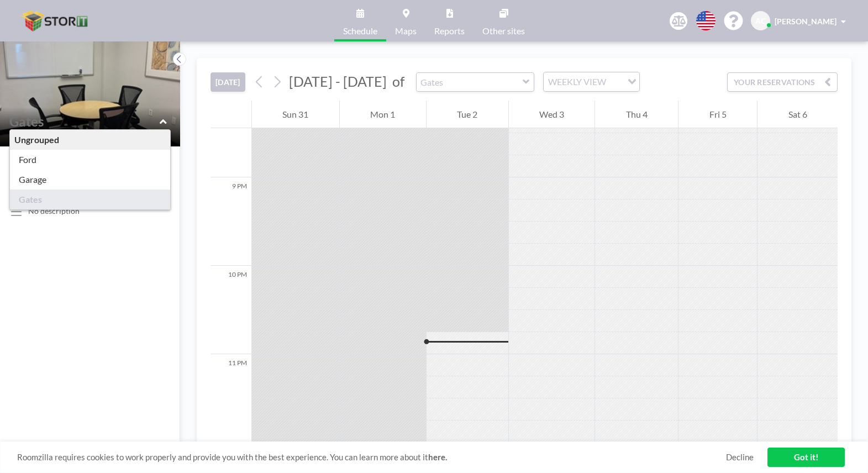  What do you see at coordinates (90, 140) in the screenshot?
I see `div: Ungrouped` at bounding box center [90, 140].